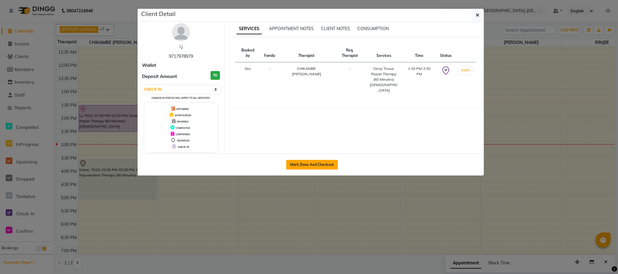 The height and width of the screenshot is (274, 618). What do you see at coordinates (247, 80) in the screenshot?
I see `td: Siro` at bounding box center [247, 80].